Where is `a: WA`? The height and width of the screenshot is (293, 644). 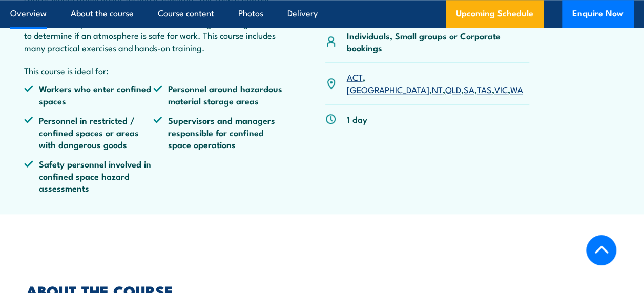
a: WA is located at coordinates (516, 89).